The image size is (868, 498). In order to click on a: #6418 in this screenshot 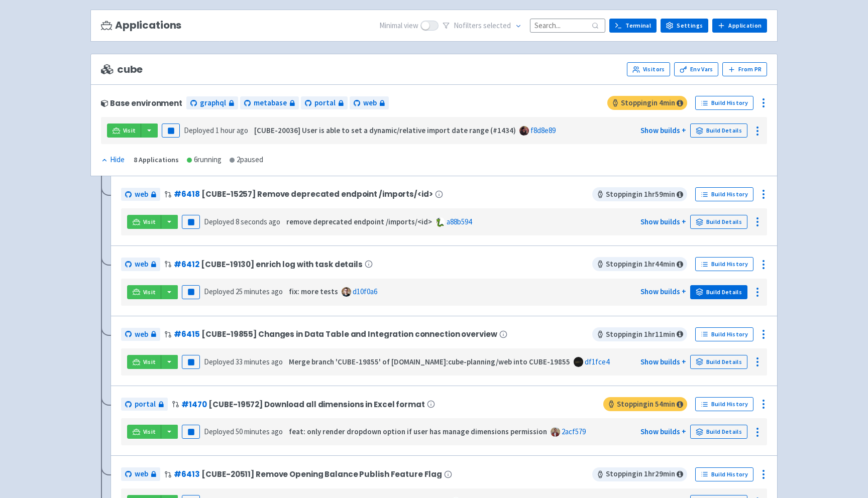, I will do `click(186, 194)`.